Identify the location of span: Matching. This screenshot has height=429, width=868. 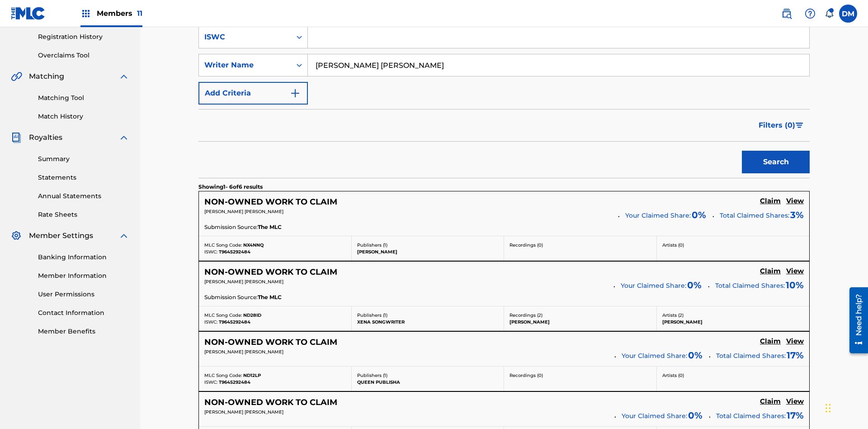
(47, 76).